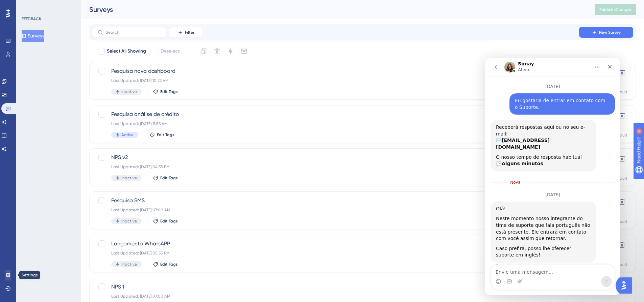 The image size is (644, 302). I want to click on span: Pesquisa análise de crédito, so click(335, 115).